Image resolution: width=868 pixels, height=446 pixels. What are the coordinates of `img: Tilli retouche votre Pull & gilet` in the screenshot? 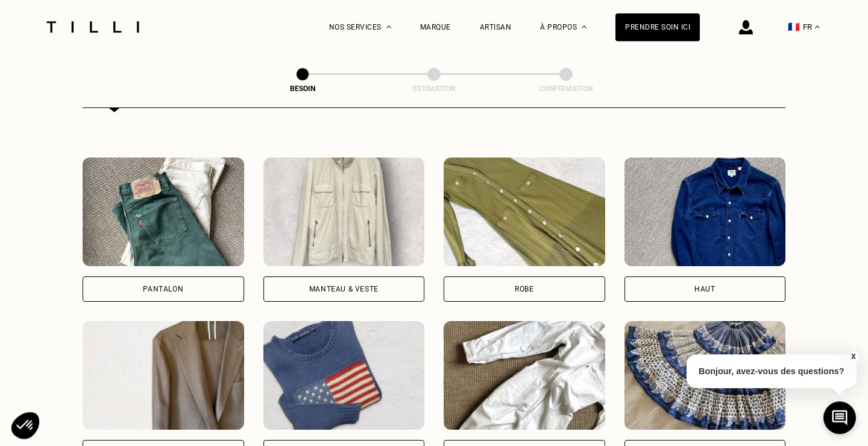 It's located at (344, 376).